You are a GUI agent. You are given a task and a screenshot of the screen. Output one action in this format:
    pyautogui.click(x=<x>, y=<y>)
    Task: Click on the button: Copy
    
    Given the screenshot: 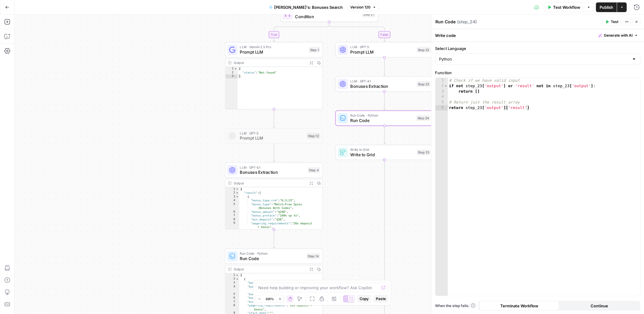 What is the action you would take?
    pyautogui.click(x=364, y=299)
    